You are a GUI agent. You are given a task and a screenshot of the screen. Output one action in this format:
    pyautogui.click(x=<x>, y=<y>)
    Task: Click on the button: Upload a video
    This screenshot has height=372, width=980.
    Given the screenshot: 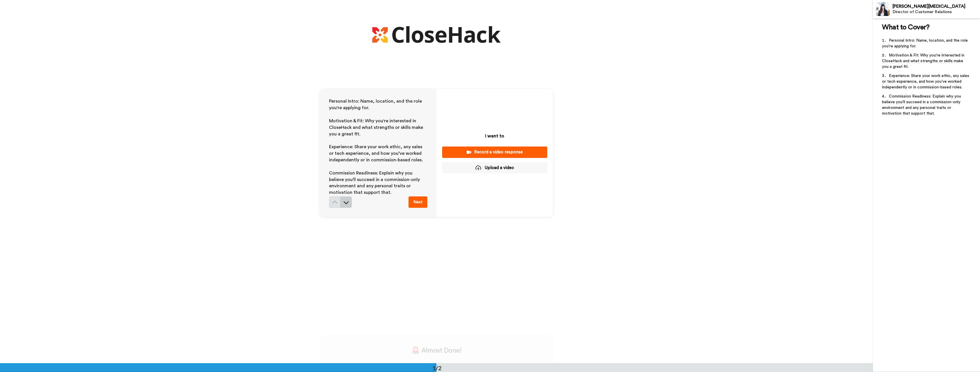 What is the action you would take?
    pyautogui.click(x=495, y=167)
    